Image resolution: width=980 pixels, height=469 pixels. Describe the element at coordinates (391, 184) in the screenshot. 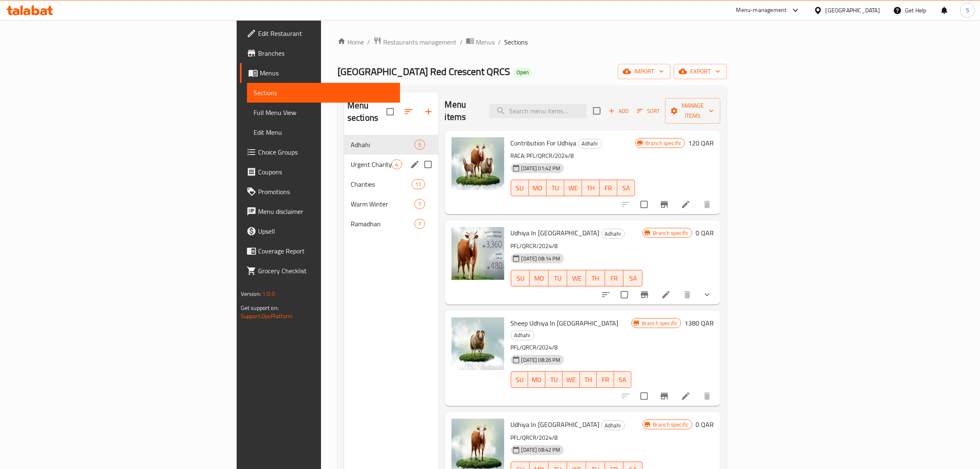

I see `div: Charities11` at that location.